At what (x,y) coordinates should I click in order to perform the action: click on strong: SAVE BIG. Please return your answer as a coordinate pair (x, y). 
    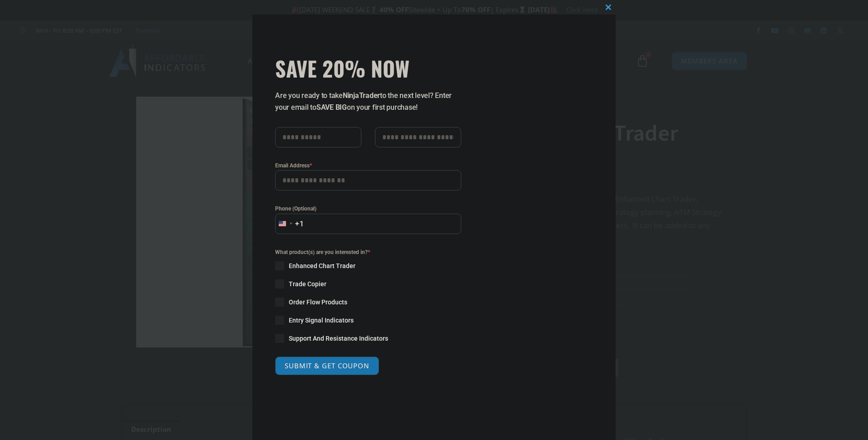
    Looking at the image, I should click on (332, 107).